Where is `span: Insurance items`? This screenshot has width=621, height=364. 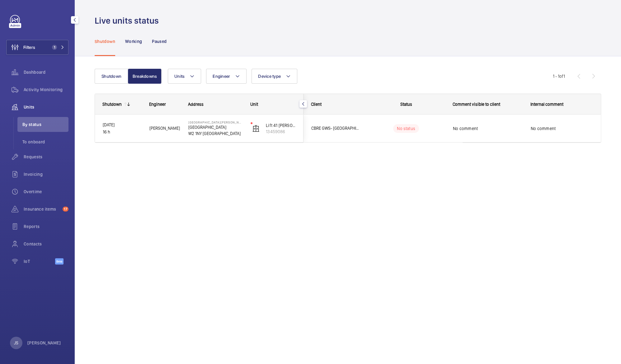
span: Insurance items is located at coordinates (42, 209).